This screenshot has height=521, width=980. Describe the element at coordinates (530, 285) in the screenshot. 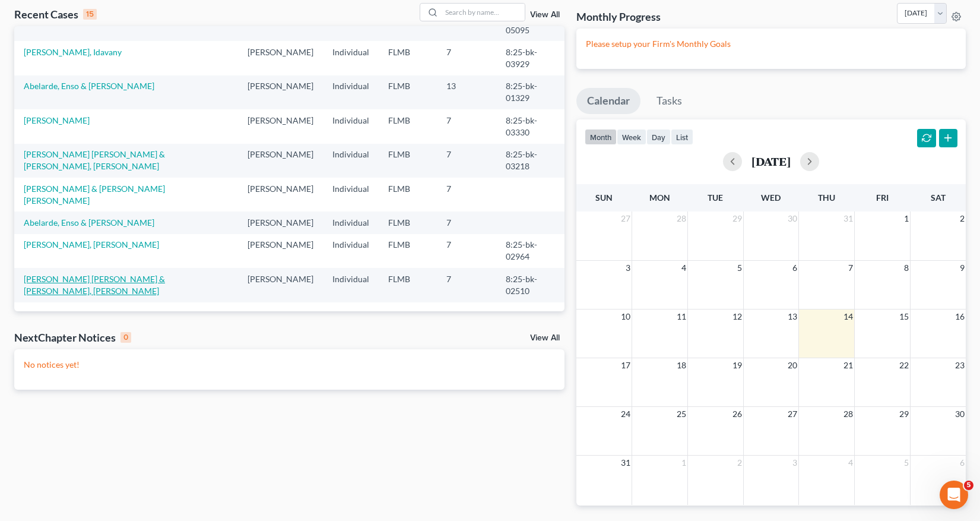

I see `td: 8:25-bk-02510` at that location.